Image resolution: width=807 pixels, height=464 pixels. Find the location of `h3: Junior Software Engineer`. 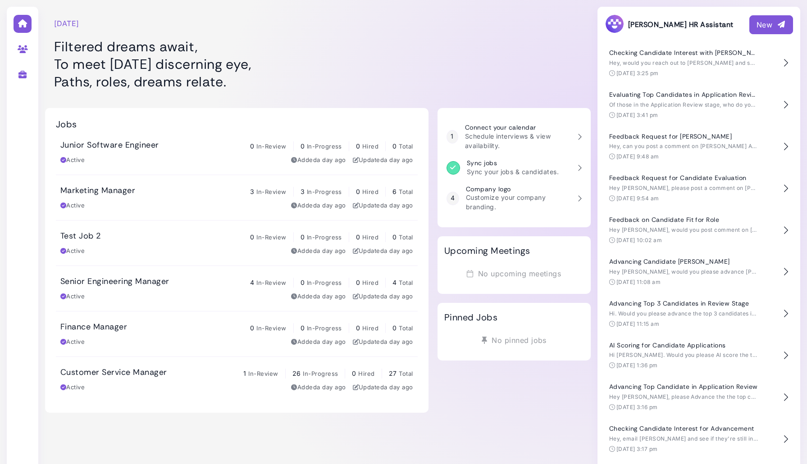

h3: Junior Software Engineer is located at coordinates (109, 146).